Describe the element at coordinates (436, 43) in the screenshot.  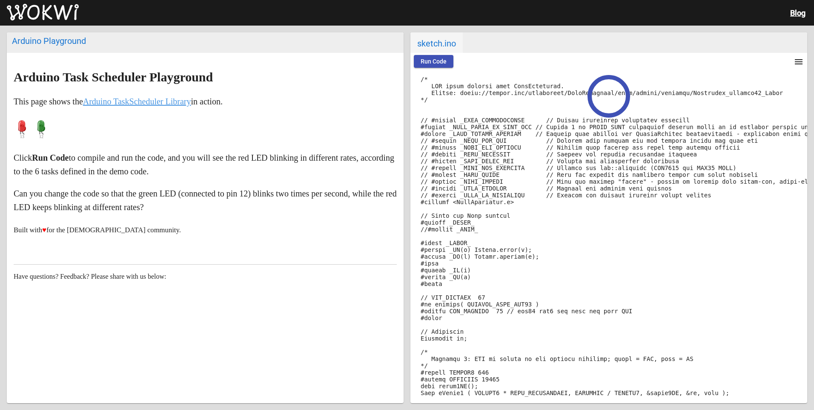
I see `span: sketch.ino` at that location.